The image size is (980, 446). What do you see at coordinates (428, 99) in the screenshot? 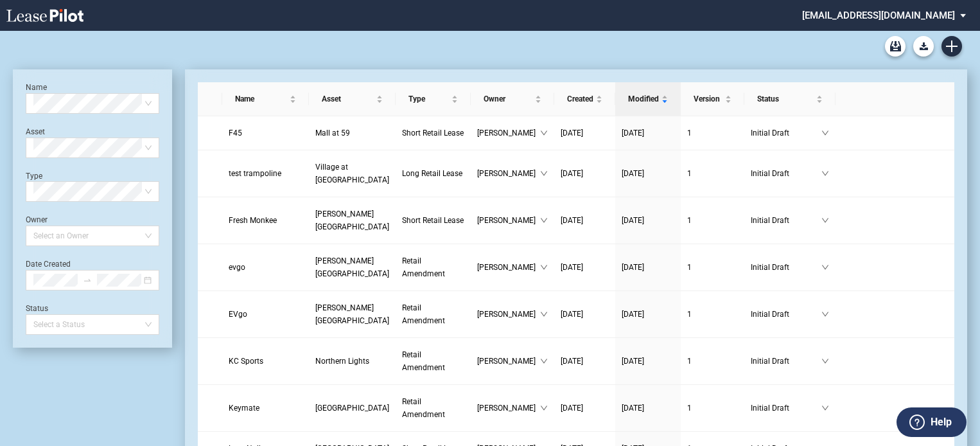
I see `span: Type` at bounding box center [428, 99].